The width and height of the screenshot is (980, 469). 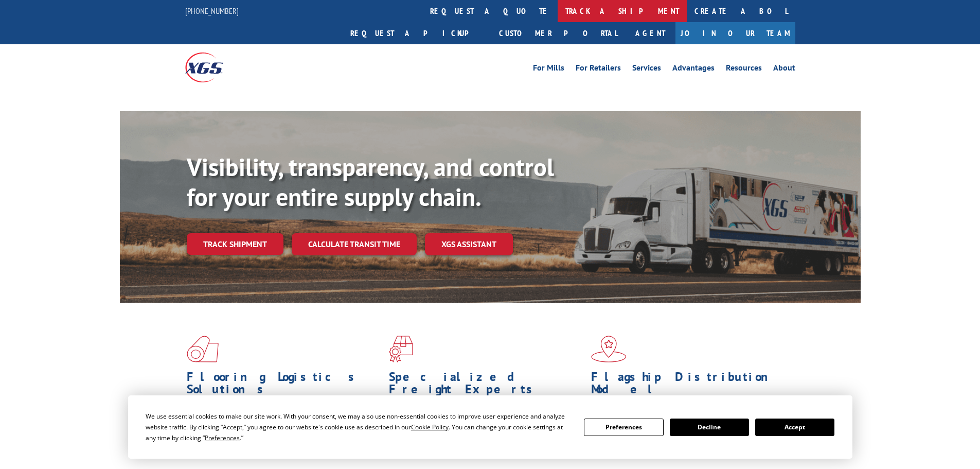 What do you see at coordinates (359, 427) in the screenshot?
I see `div: We use essential cookies to make our site work. With your consent, we may also use non-essential ...` at bounding box center [359, 427].